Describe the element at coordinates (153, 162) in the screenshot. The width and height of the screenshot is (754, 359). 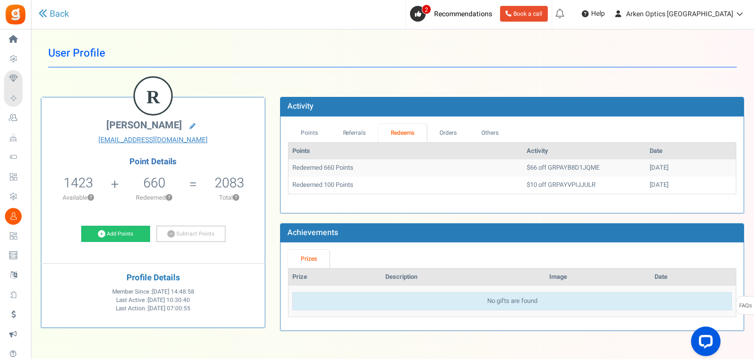
I see `h4: Point Details` at that location.